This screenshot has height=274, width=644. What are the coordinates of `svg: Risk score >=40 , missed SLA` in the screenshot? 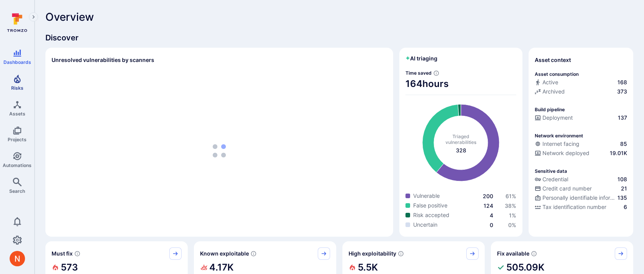 It's located at (78, 254).